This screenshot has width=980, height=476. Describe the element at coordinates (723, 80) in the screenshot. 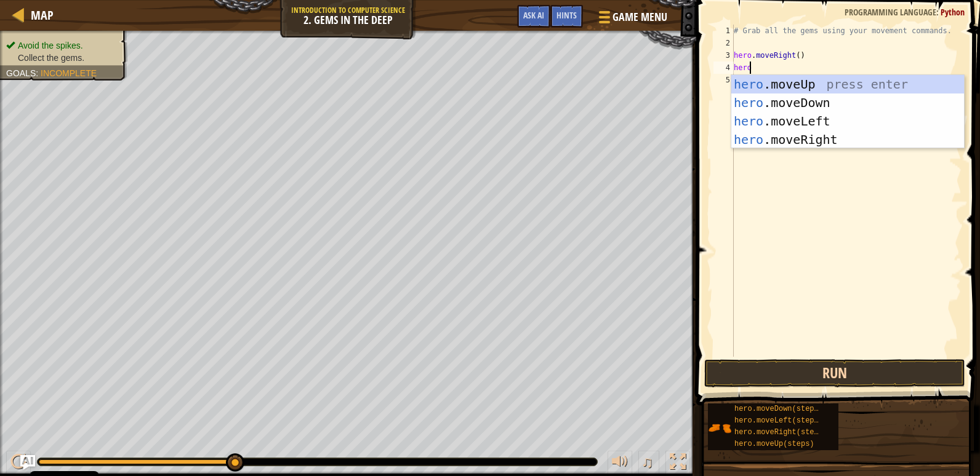

I see `div: 5` at that location.